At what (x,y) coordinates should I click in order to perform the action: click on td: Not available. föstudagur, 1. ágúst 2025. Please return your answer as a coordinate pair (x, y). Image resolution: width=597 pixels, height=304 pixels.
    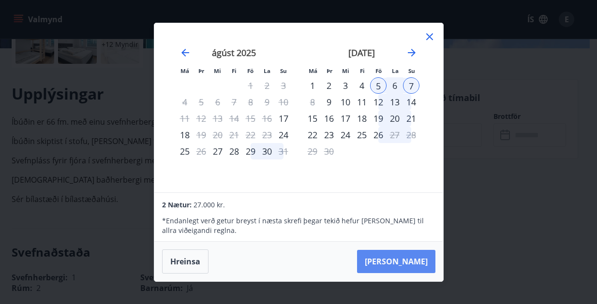
    Looking at the image, I should click on (251, 86).